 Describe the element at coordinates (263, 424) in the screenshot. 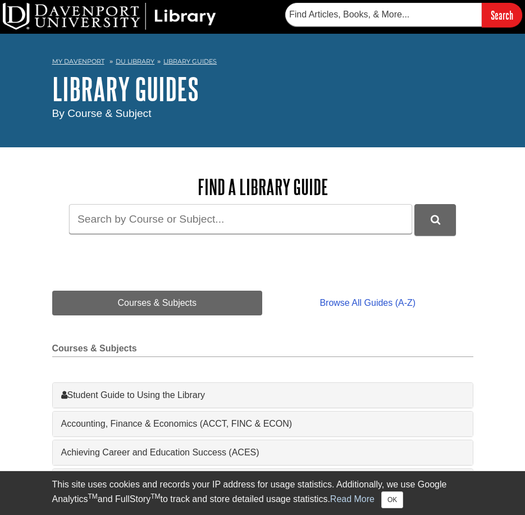

I see `a: Accounting, Finance & Economics (ACCT, FINC & ECON)` at that location.